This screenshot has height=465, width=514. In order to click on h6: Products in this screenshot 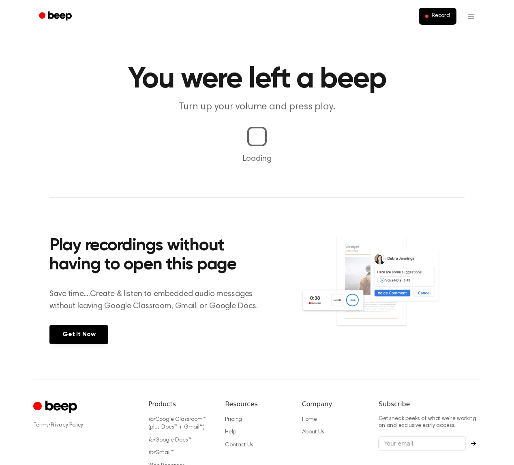, I will do `click(180, 405)`.